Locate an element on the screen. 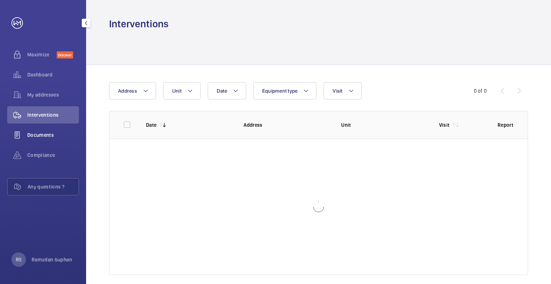  p: RS is located at coordinates (19, 259).